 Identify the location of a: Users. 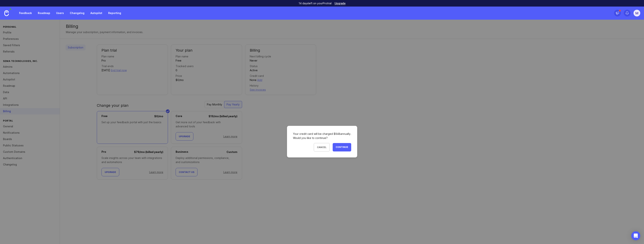
(60, 13).